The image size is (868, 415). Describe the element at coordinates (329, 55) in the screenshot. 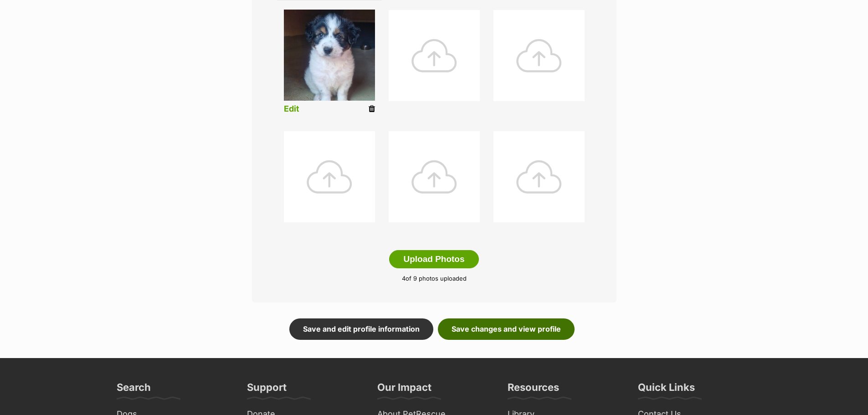

I see `img: listing photo` at that location.